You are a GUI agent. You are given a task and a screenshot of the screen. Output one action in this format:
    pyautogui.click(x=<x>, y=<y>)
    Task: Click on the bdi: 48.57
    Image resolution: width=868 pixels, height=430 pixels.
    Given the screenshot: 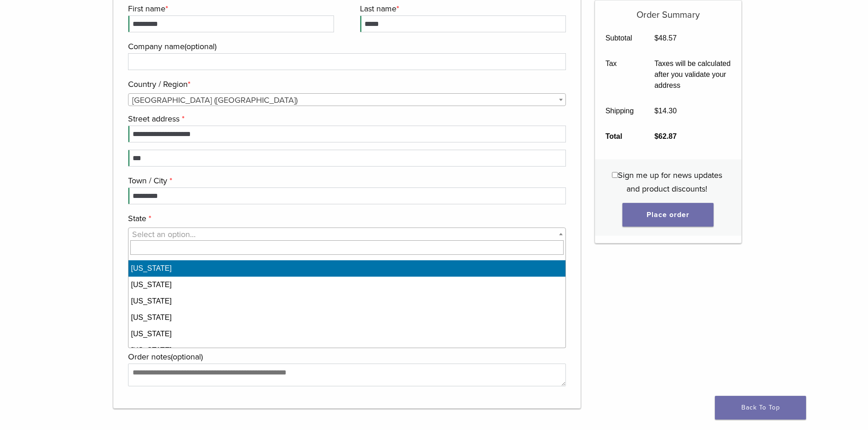 What is the action you would take?
    pyautogui.click(x=665, y=38)
    